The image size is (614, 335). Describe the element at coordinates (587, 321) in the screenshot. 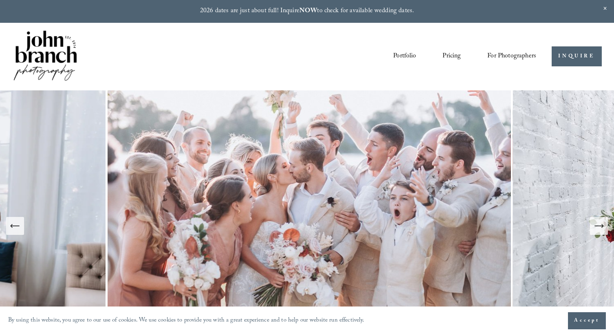

I see `button: Accept` at that location.